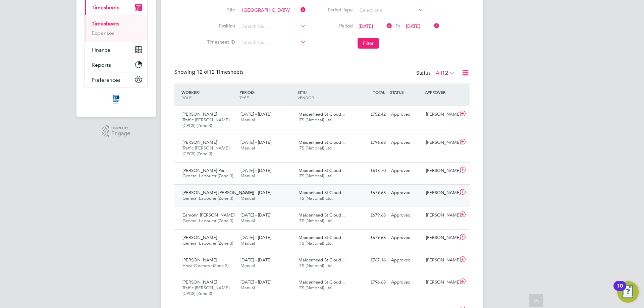 The height and width of the screenshot is (308, 644). I want to click on span: ROLE, so click(187, 97).